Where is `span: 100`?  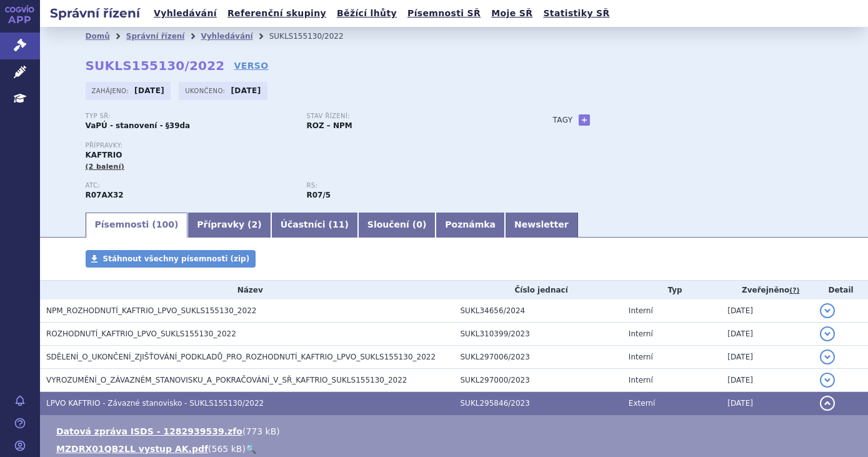 span: 100 is located at coordinates (165, 224).